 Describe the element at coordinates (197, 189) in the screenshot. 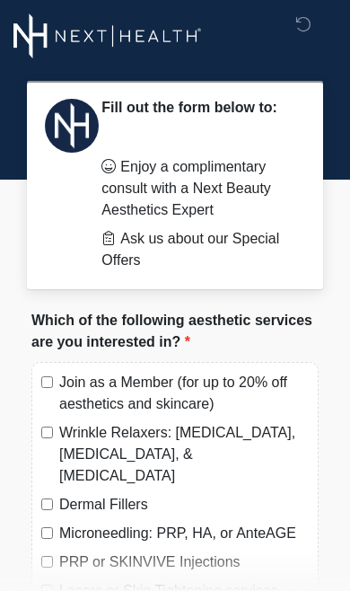

I see `li: Enjoy a complimentary consult with a Next Beauty Aesthetics Expert` at that location.